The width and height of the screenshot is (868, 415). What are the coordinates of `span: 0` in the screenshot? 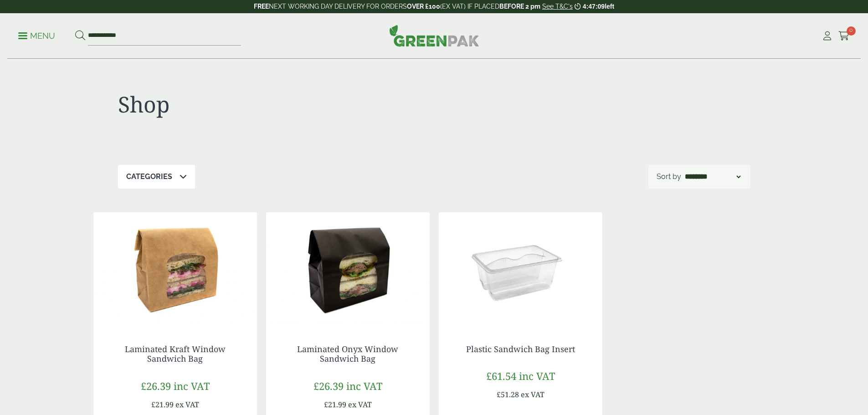 It's located at (852, 31).